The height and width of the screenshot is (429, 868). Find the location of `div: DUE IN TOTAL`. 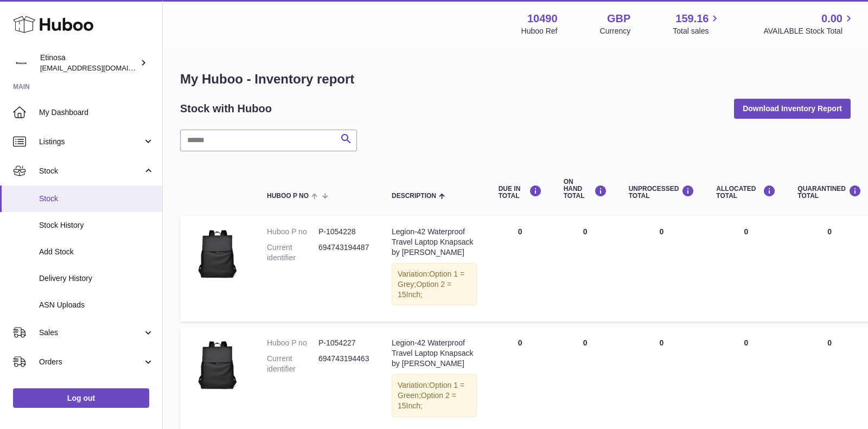

div: DUE IN TOTAL is located at coordinates (520, 192).